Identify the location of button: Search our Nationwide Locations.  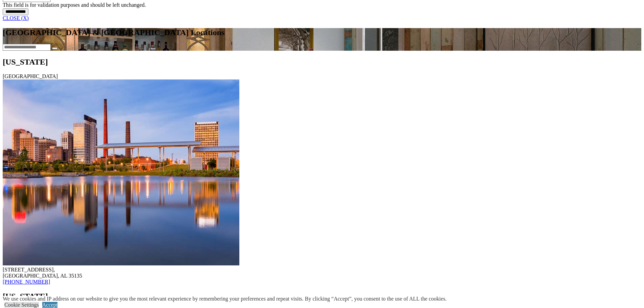
(55, 48).